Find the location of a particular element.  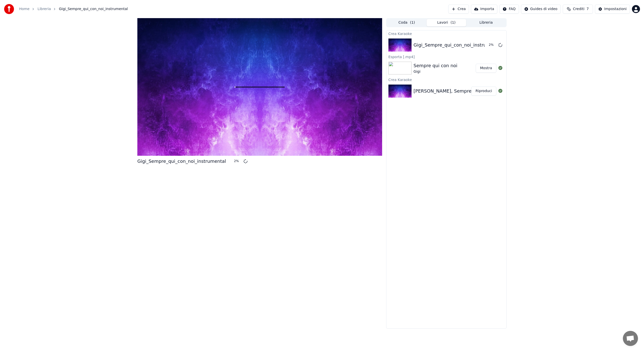

div: Esporta [.mp4] is located at coordinates (446, 56).